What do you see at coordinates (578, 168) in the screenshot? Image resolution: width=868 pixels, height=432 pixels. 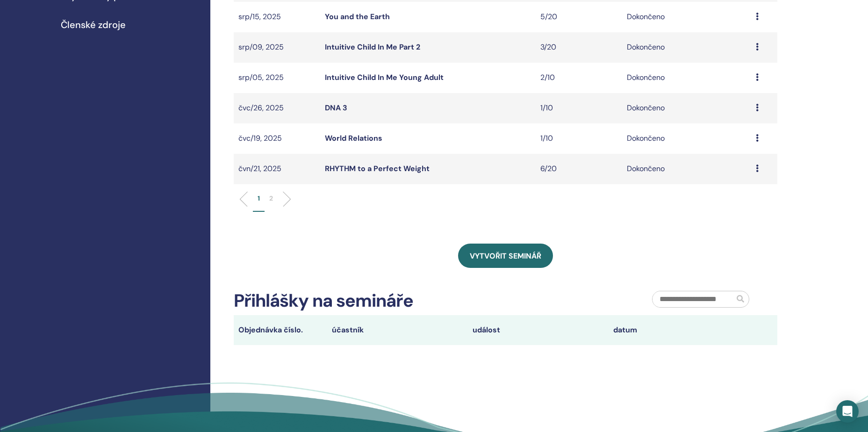 I see `td: 6/20` at bounding box center [578, 168].